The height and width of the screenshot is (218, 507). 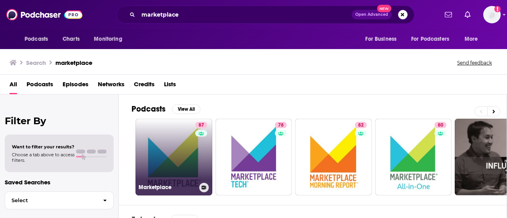 What do you see at coordinates (43, 147) in the screenshot?
I see `span: Want to filter your results?` at bounding box center [43, 147].